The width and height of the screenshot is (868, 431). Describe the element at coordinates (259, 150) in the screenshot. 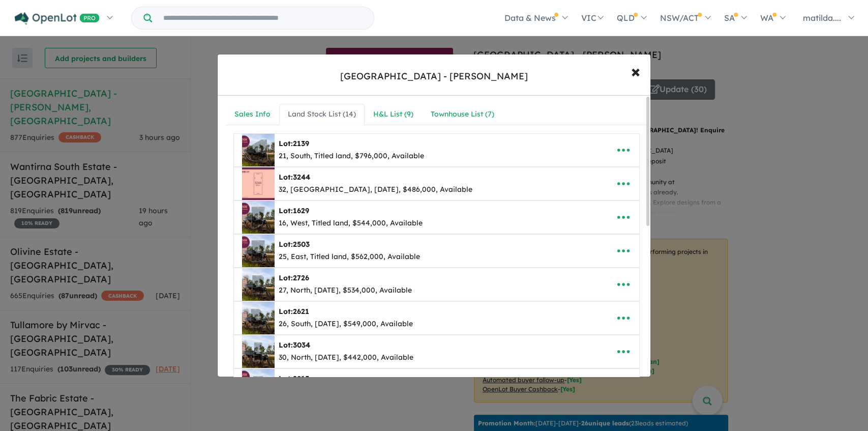

I see `img: Smiths%20Lane%20Estate%20-%20Clyde%20North%20-%20Lot%202139___1758174600.png` at that location.